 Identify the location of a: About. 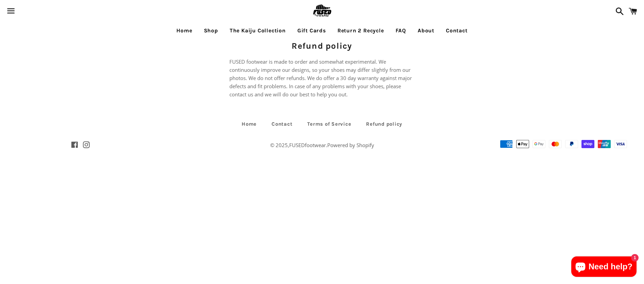
(426, 30).